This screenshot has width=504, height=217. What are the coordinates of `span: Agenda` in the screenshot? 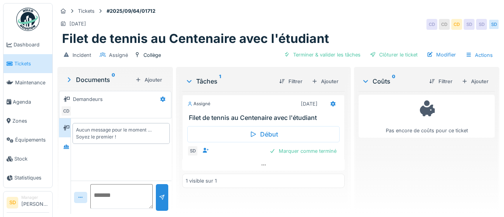 It's located at (31, 102).